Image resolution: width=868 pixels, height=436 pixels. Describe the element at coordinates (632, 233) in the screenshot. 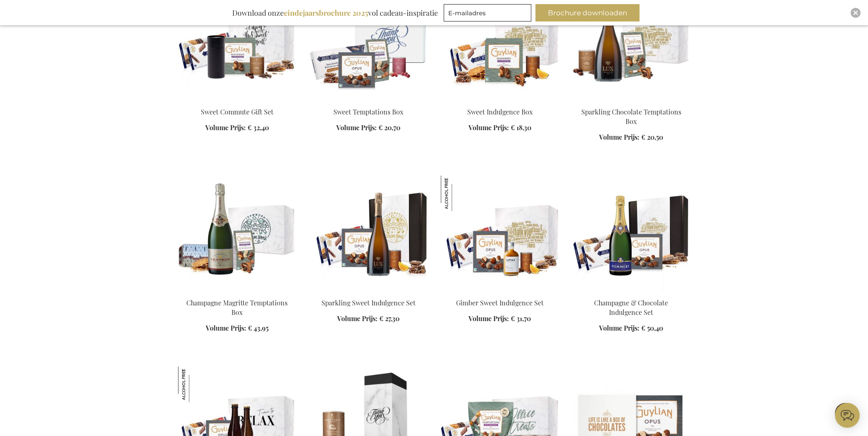

I see `img: Champagne & Chocolate Indulgence Set` at that location.